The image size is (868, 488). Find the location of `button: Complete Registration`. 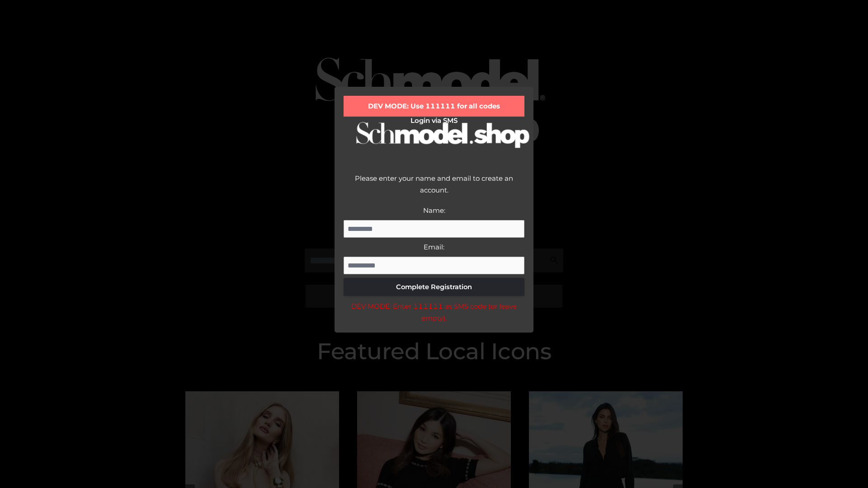

button: Complete Registration is located at coordinates (434, 287).